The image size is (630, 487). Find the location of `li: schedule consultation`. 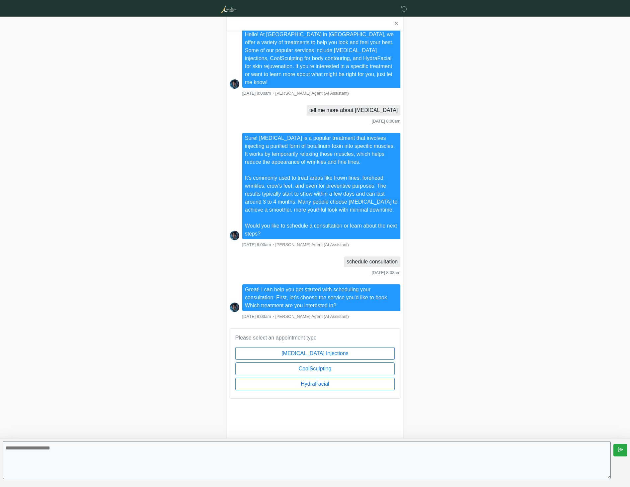

li: schedule consultation is located at coordinates (372, 262).